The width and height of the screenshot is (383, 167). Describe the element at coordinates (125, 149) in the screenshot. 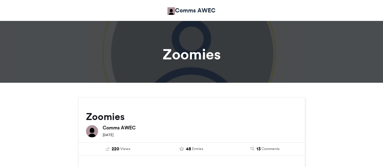

I see `span: Views` at that location.